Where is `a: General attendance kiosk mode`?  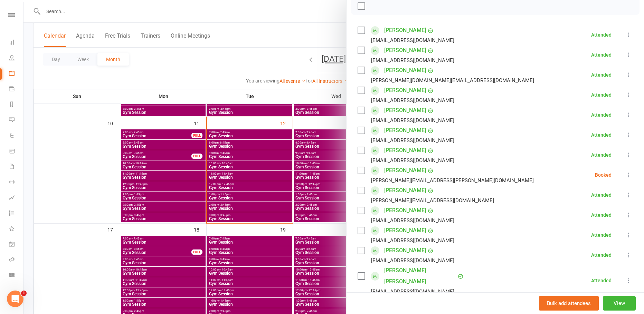 a: General attendance kiosk mode is located at coordinates (16, 245).